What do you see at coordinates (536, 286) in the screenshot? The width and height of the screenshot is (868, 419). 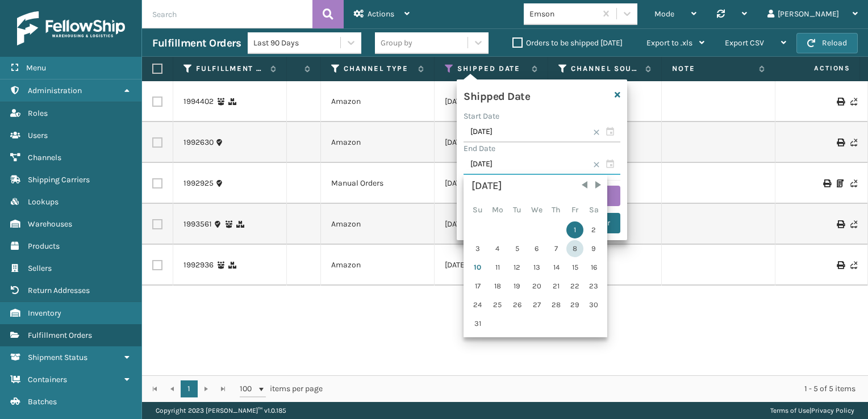 I see `div: Wed Aug 20 2025` at bounding box center [536, 286].